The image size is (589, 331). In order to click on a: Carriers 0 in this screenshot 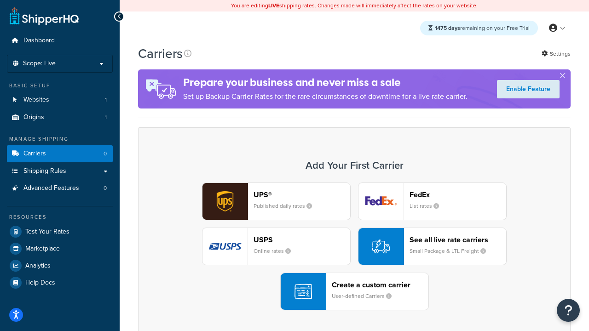, I will do `click(60, 154)`.